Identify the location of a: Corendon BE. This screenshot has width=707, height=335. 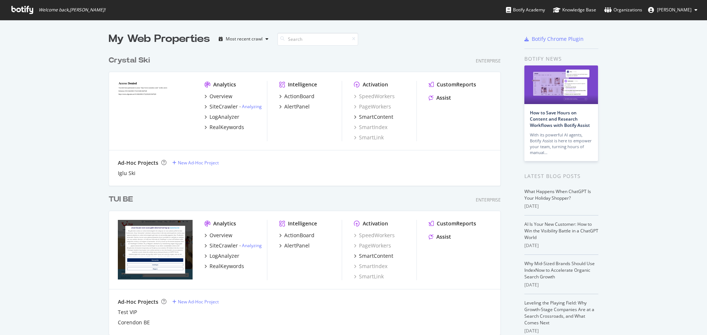
(134, 323).